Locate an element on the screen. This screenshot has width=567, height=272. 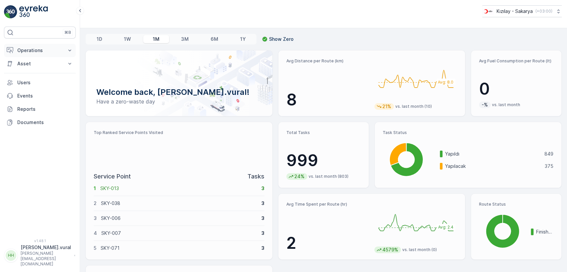
p: 1 is located at coordinates (95, 189).